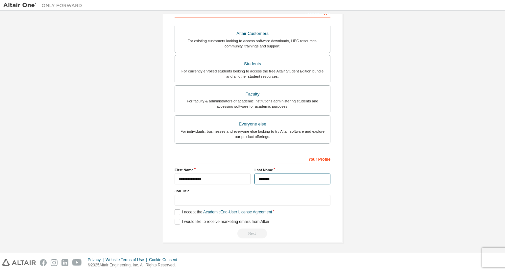  I want to click on div: Altair Customers, so click(253, 34).